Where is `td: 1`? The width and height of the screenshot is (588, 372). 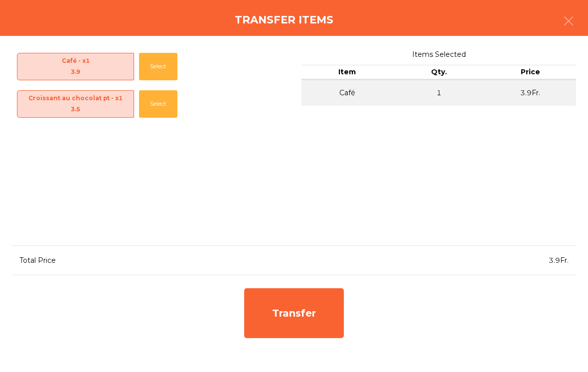
td: 1 is located at coordinates (439, 93).